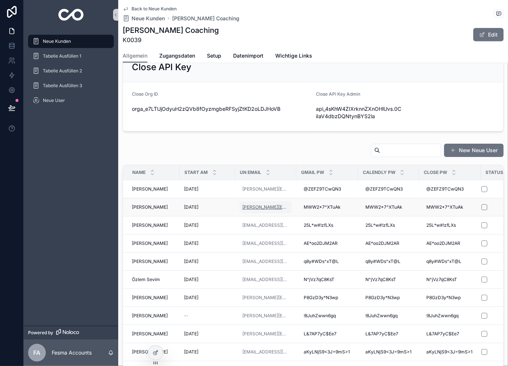 This screenshot has height=366, width=508. What do you see at coordinates (71, 56) in the screenshot?
I see `a: Tabelle Ausfüllen 1` at bounding box center [71, 56].